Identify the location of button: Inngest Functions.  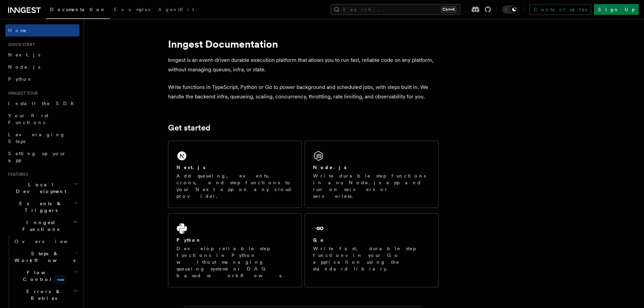
(42, 226).